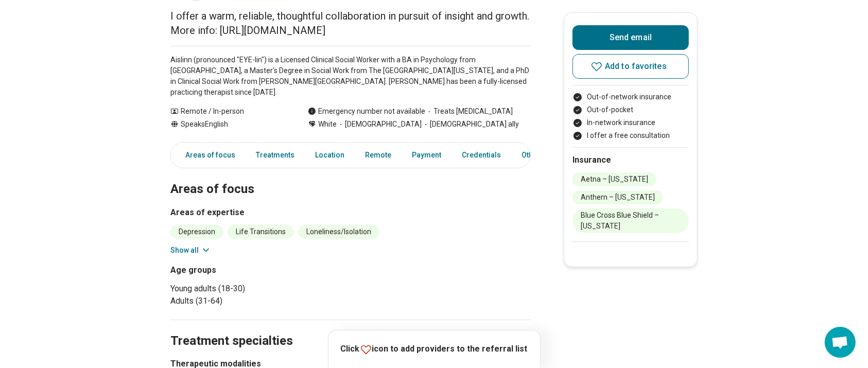 The height and width of the screenshot is (368, 868). What do you see at coordinates (427, 155) in the screenshot?
I see `a: Payment` at bounding box center [427, 155].